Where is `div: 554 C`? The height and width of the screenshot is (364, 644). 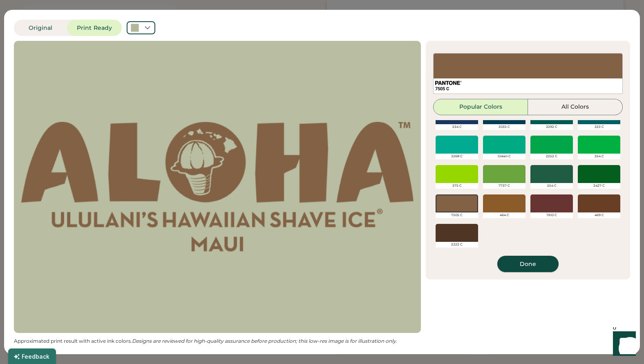
div: 554 C is located at coordinates (552, 186).